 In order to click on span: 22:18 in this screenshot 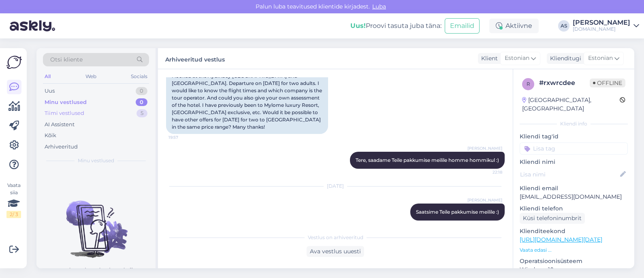, I will do `click(487, 172)`.